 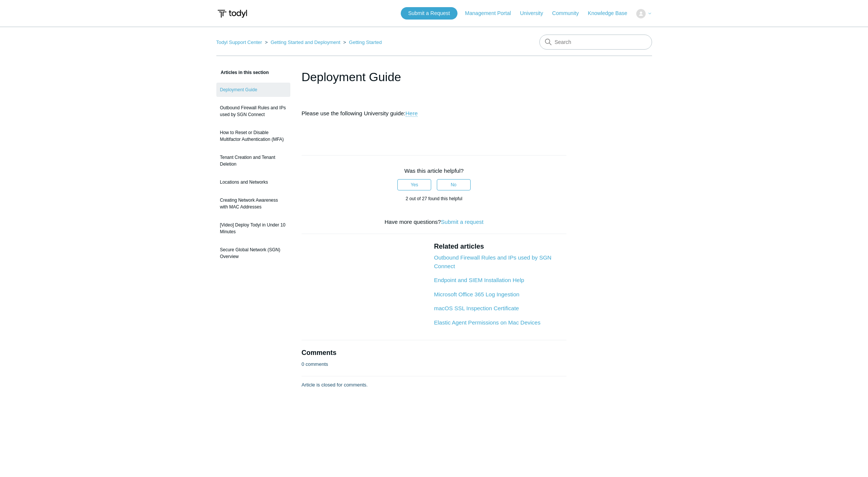 I want to click on li: Getting Started, so click(x=362, y=42).